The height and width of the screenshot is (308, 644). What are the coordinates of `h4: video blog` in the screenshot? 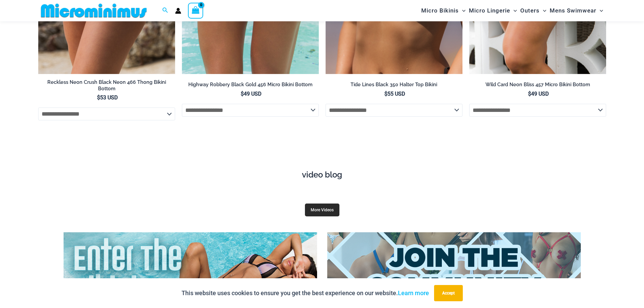 It's located at (322, 175).